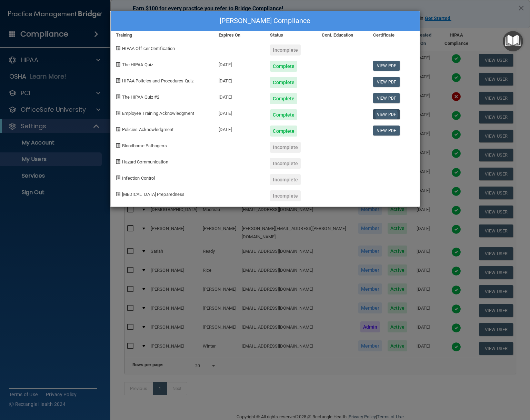 The width and height of the screenshot is (530, 420). I want to click on span: Policies Acknowledgment, so click(148, 129).